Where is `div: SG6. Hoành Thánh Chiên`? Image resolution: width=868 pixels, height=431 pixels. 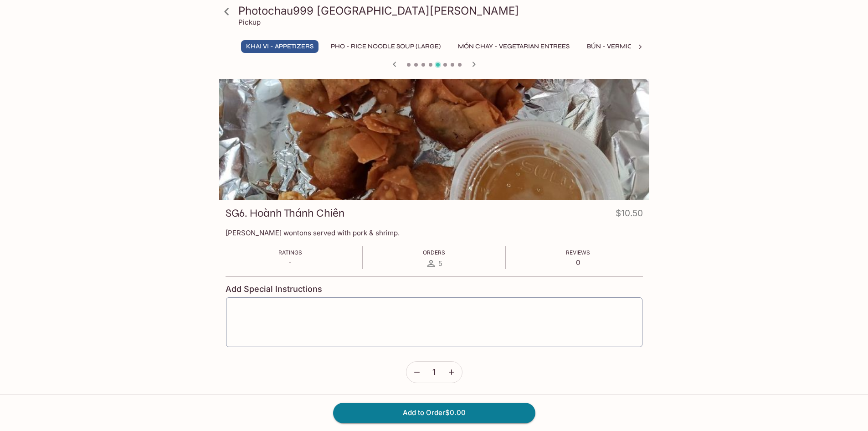
div: SG6. Hoành Thánh Chiên is located at coordinates (434, 139).